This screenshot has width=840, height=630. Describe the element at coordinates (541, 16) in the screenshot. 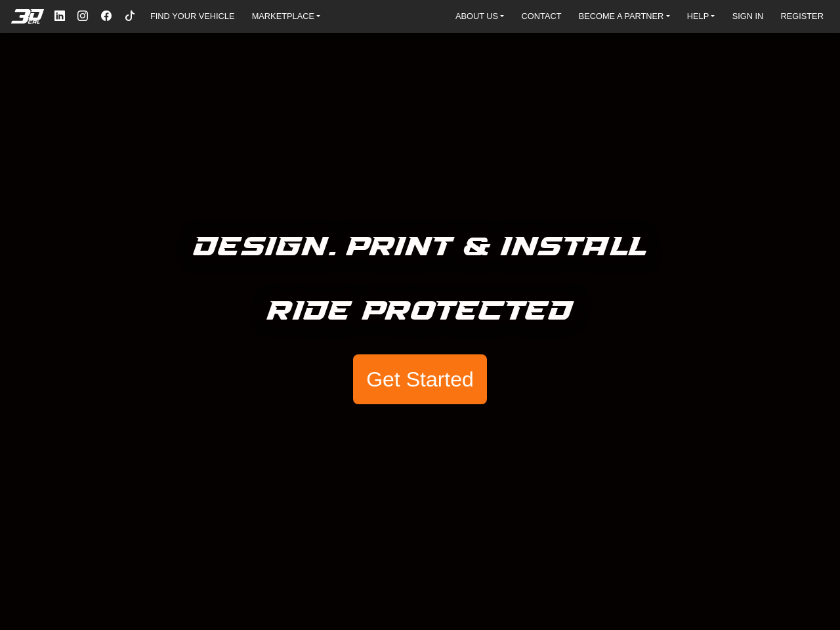

I see `a: CONTACT` at that location.